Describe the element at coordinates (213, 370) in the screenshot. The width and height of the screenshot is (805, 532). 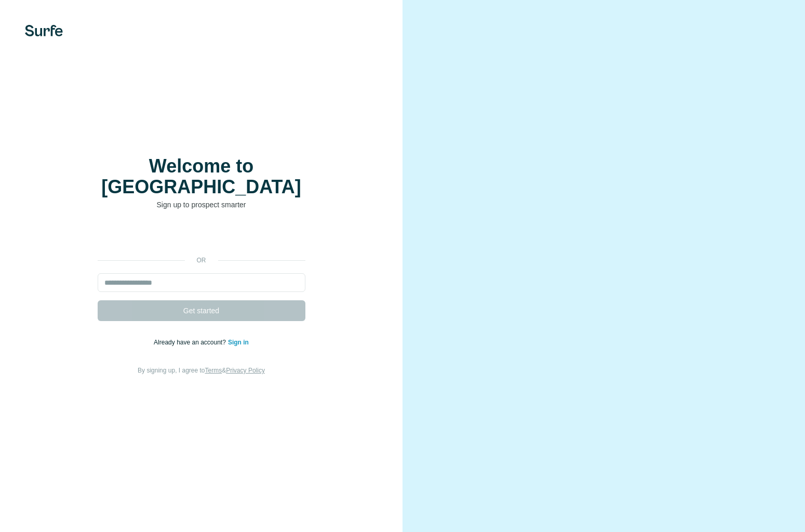
I see `a: Terms` at that location.